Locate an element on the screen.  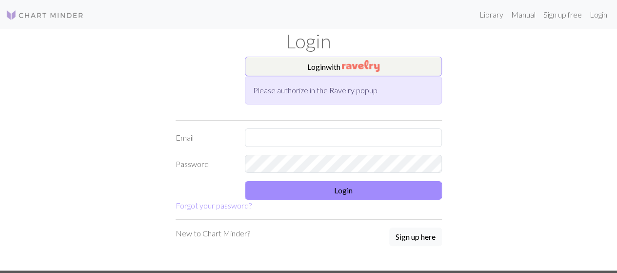
a: Login is located at coordinates (598, 15).